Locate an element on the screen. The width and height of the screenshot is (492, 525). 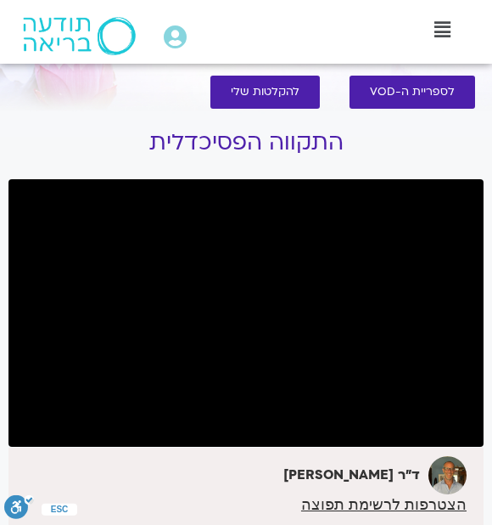
span: הצטרפות לרשימת תפוצה is located at coordinates (384, 504).